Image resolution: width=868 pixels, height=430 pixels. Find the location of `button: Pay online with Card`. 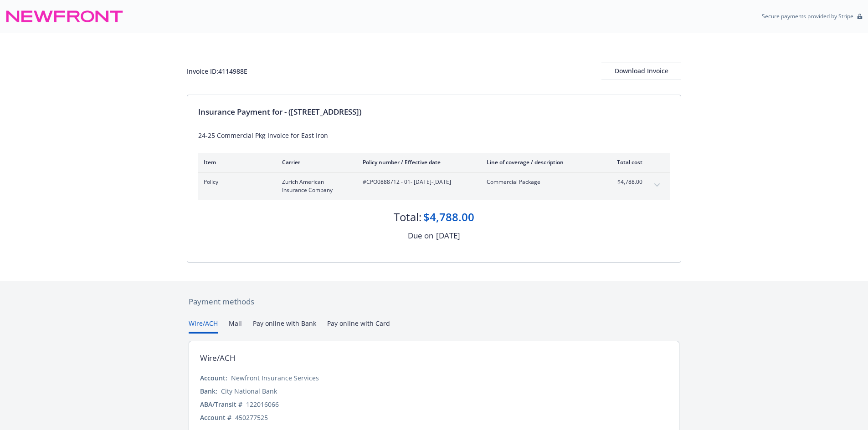

button: Pay online with Card is located at coordinates (359, 326).